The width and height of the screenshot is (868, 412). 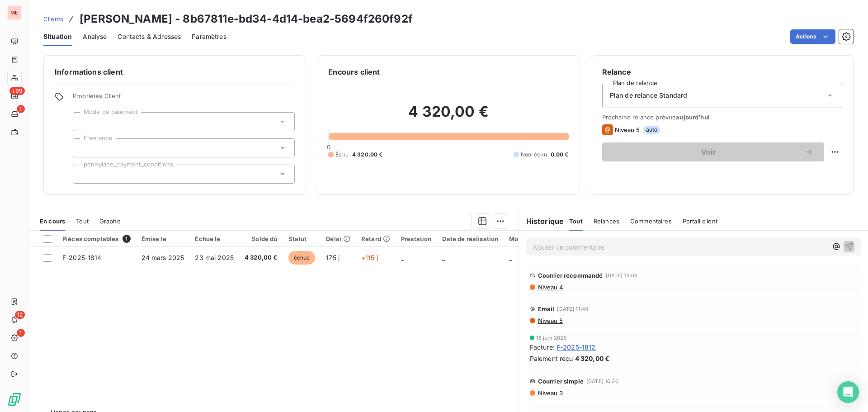 I want to click on h6: Encours client, so click(x=354, y=72).